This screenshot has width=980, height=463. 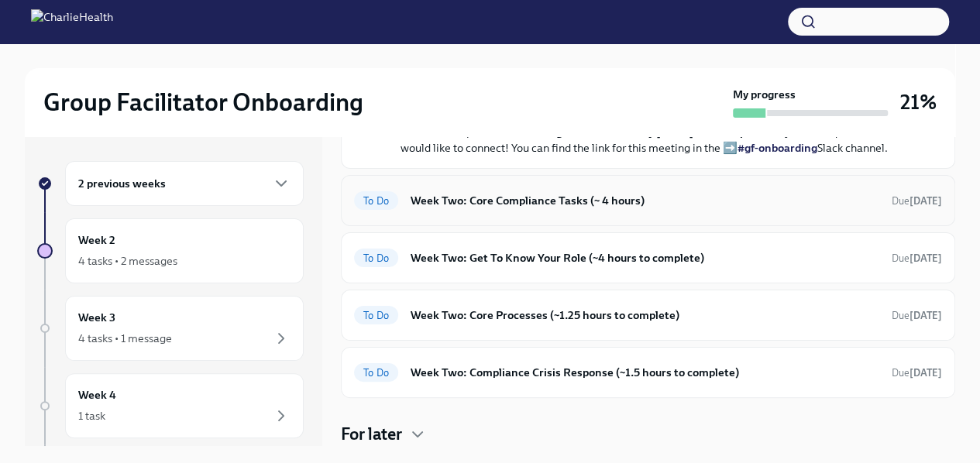 I want to click on a: Week 24 tasks • 2 messages, so click(x=171, y=251).